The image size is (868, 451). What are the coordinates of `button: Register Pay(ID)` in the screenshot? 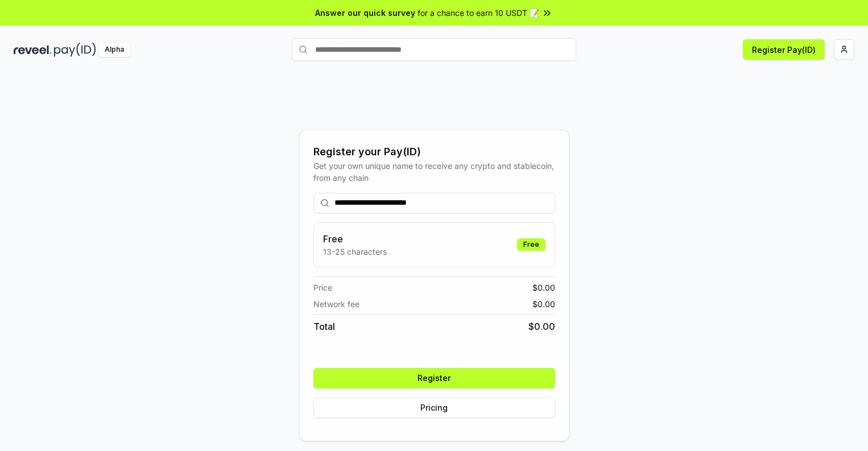 It's located at (784, 49).